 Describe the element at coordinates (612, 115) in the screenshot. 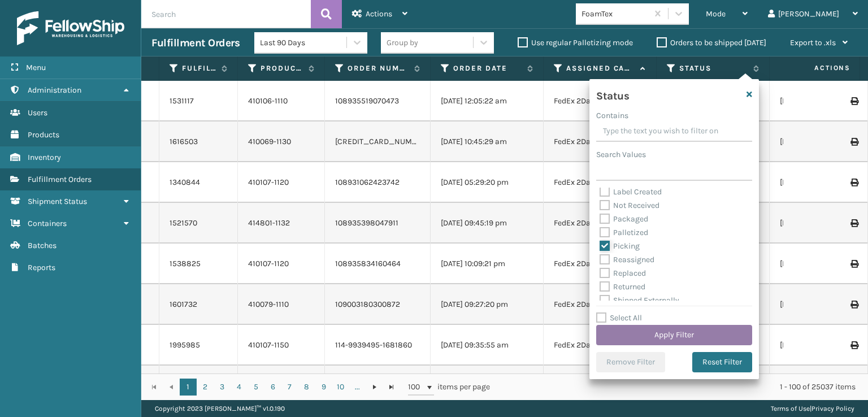

I see `label: Contains` at that location.